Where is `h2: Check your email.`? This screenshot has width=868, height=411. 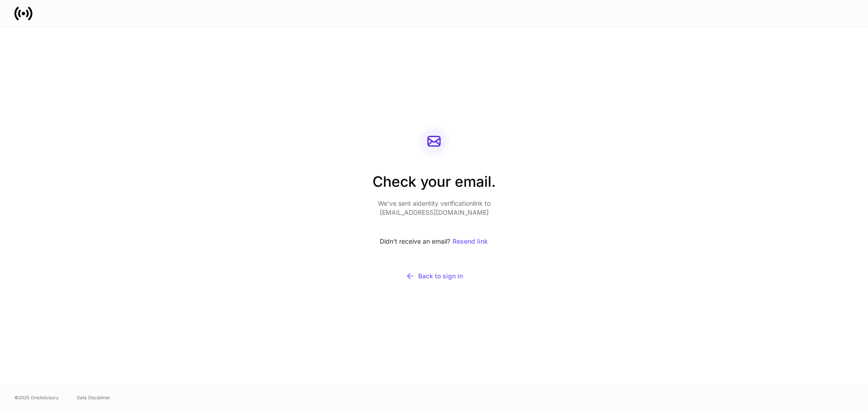 h2: Check your email. is located at coordinates (434, 186).